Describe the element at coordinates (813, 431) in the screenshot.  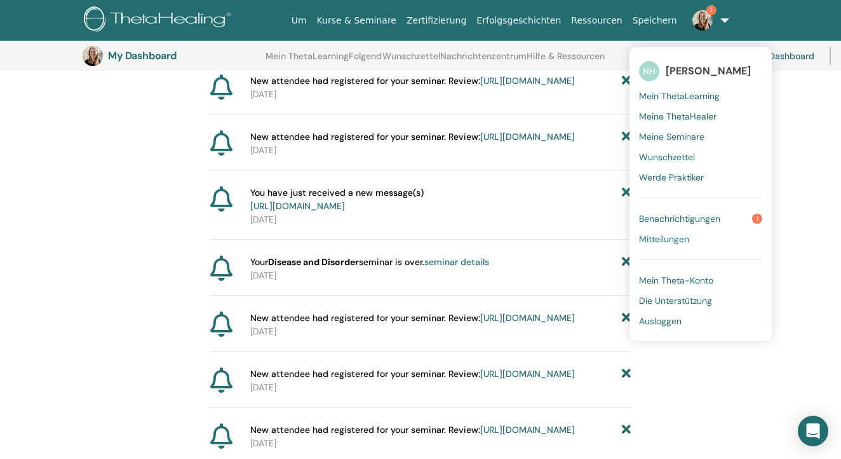
I see `div: Open Intercom Messenger` at that location.